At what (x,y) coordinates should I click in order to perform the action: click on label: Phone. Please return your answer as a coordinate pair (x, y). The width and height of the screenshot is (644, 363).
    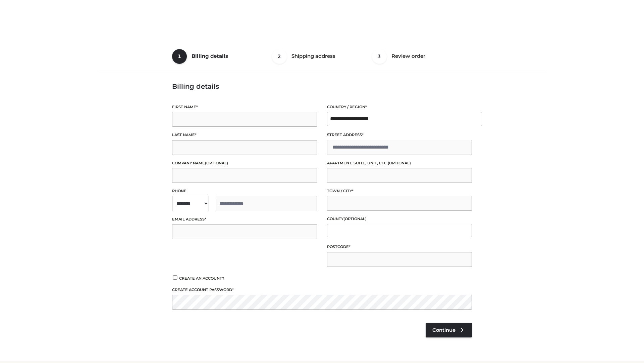
    Looking at the image, I should click on (244, 191).